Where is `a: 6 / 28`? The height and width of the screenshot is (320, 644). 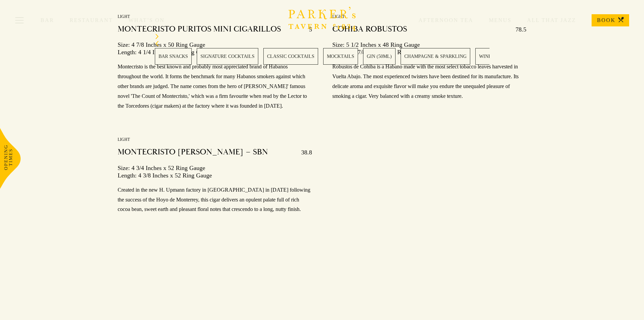
a: 6 / 28 is located at coordinates (436, 56).